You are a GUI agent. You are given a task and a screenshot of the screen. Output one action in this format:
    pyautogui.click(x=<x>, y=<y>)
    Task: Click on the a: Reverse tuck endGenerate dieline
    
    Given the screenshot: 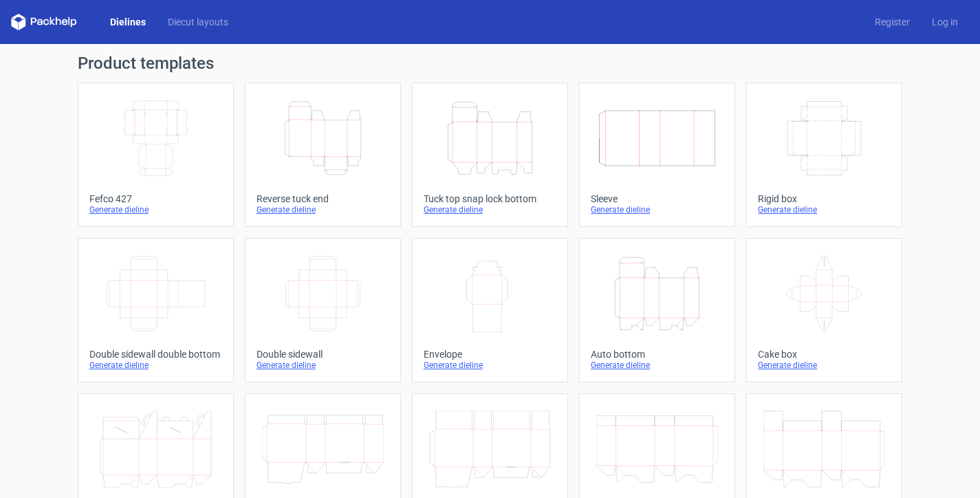 What is the action you would take?
    pyautogui.click(x=322, y=154)
    